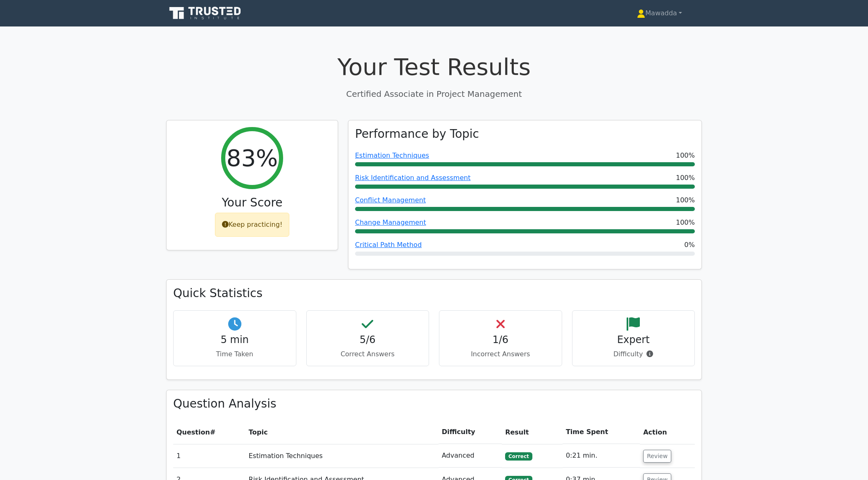 This screenshot has width=868, height=480. I want to click on h1: Your Test Results, so click(434, 67).